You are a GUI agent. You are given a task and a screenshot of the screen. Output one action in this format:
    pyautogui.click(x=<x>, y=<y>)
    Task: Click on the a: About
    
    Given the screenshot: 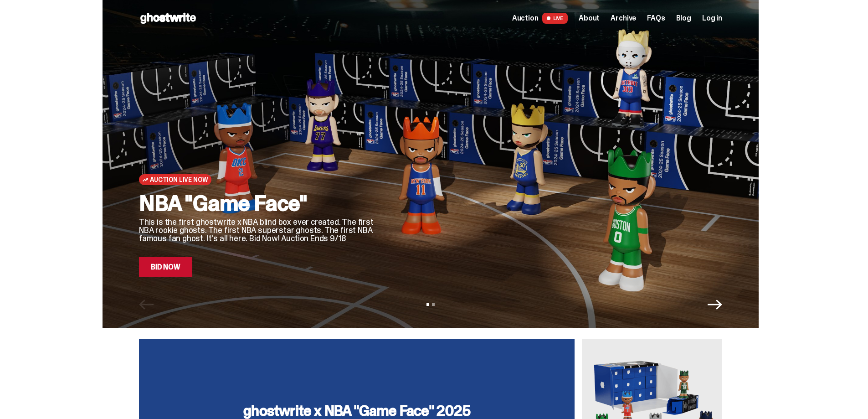 What is the action you would take?
    pyautogui.click(x=589, y=18)
    